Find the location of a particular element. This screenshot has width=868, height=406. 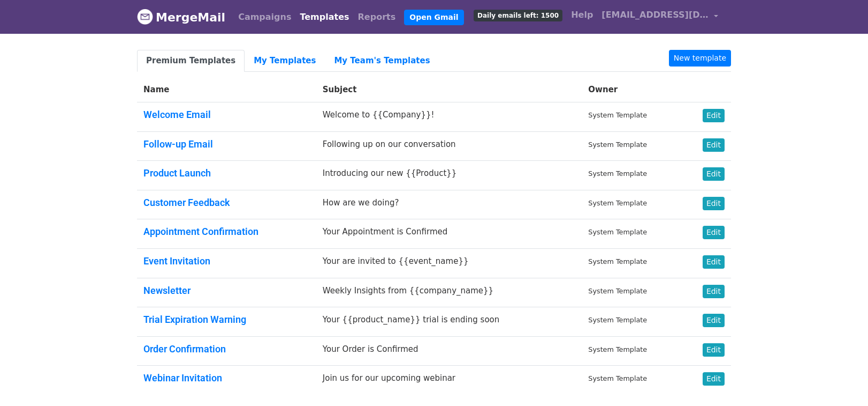

td: Weekly Insights from {{company_name}} is located at coordinates (449, 292).